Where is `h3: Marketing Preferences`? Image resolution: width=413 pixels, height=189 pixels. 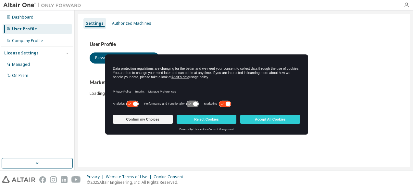
h3: Marketing Preferences is located at coordinates (244, 82).